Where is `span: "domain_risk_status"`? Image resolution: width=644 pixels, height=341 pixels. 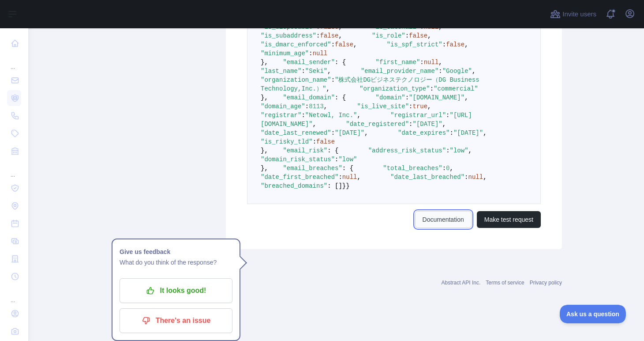
span: "domain_risk_status" is located at coordinates (298, 159).